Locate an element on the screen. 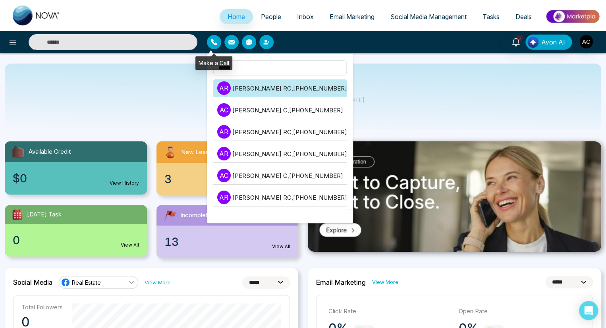 The image size is (606, 328). span: People is located at coordinates (271, 17).